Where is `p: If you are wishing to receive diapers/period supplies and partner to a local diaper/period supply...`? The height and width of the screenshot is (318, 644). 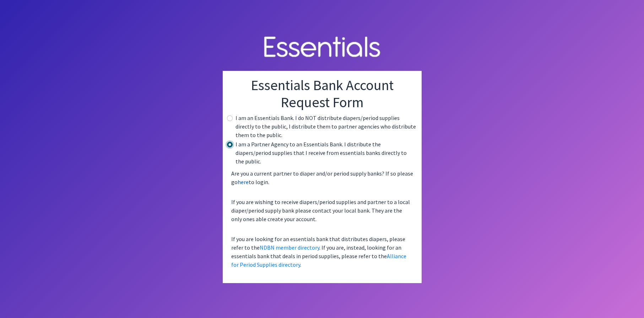 p: If you are wishing to receive diapers/period supplies and partner to a local diaper/period supply... is located at coordinates (322, 210).